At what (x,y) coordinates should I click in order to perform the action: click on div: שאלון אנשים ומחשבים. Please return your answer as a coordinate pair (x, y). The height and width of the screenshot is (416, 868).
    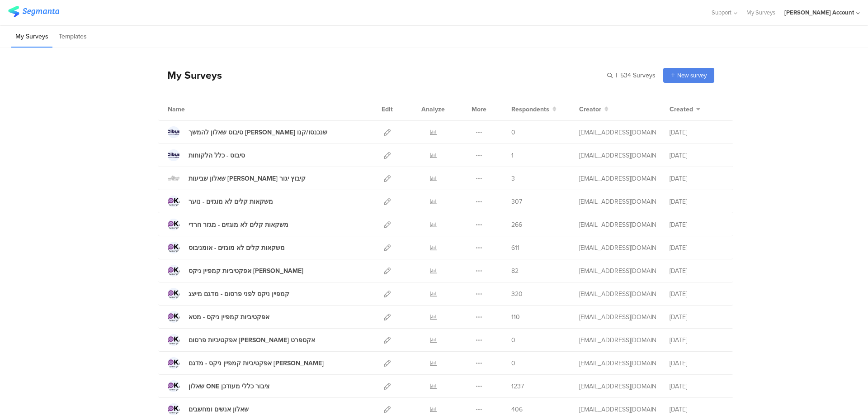
    Looking at the image, I should click on (218, 409).